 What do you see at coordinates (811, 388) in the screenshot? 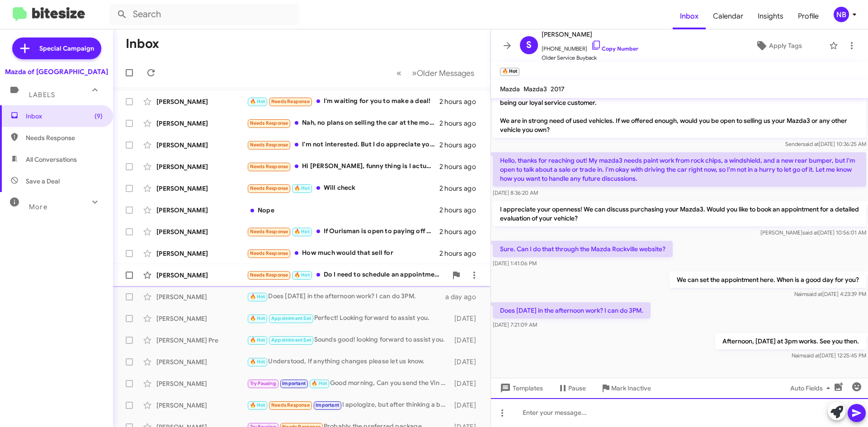
I see `button: Auto Fields` at bounding box center [811, 388].